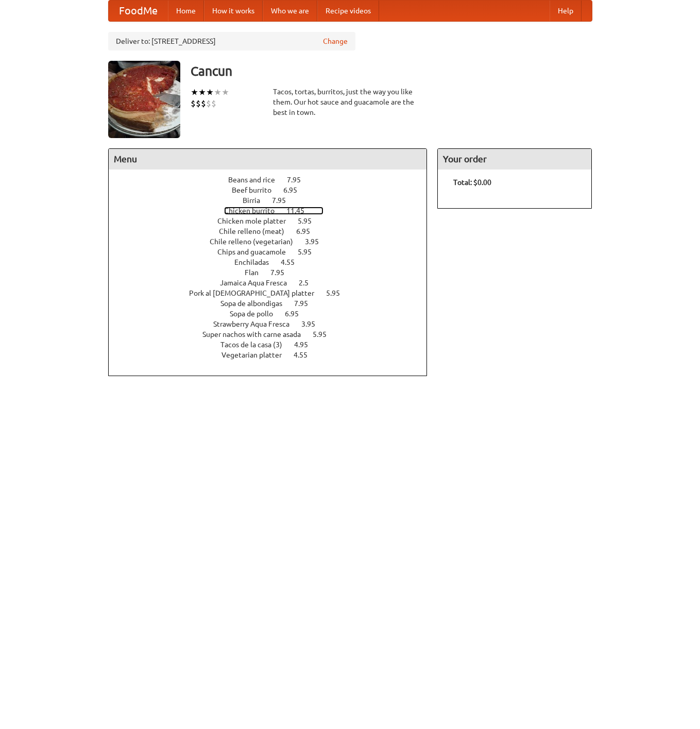 This screenshot has width=700, height=729. I want to click on span: Flan, so click(256, 273).